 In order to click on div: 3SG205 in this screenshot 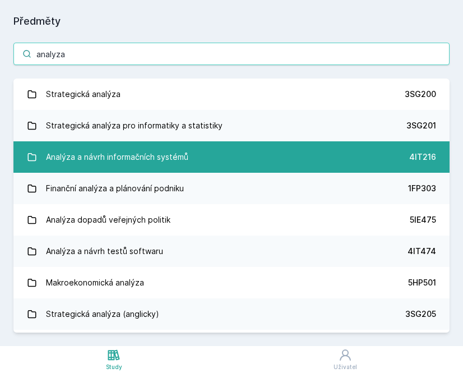, I will do `click(421, 314)`.